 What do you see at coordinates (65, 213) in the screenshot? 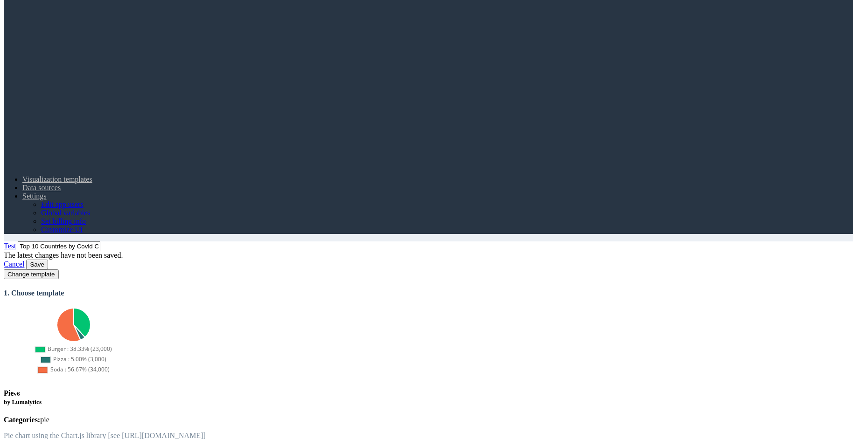
I see `a: Global variables` at bounding box center [65, 213].